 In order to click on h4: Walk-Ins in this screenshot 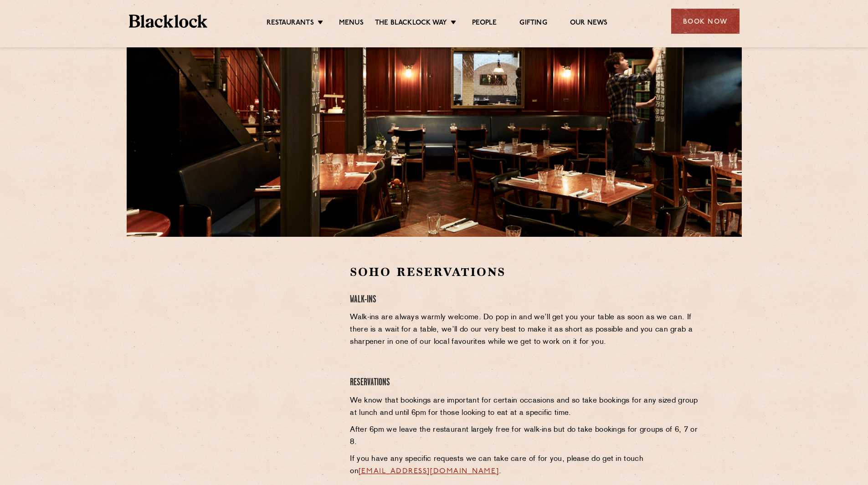, I will do `click(524, 300)`.